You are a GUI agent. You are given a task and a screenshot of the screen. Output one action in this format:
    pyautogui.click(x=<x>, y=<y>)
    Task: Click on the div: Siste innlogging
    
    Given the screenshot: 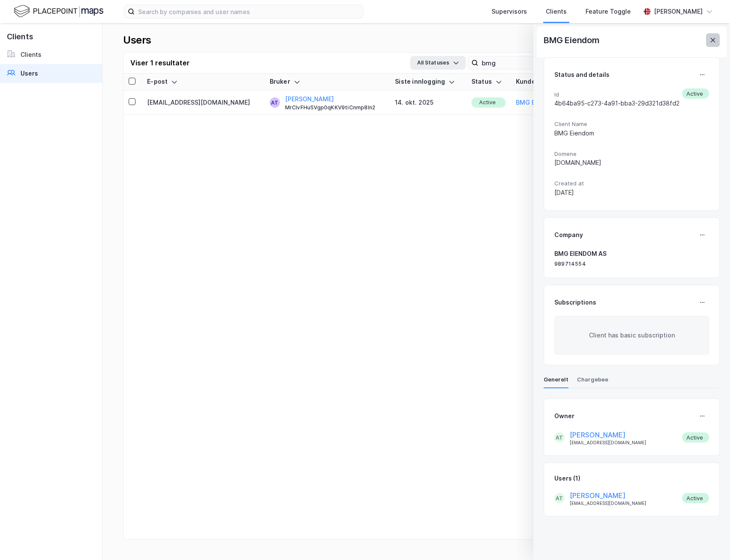 What is the action you would take?
    pyautogui.click(x=428, y=82)
    